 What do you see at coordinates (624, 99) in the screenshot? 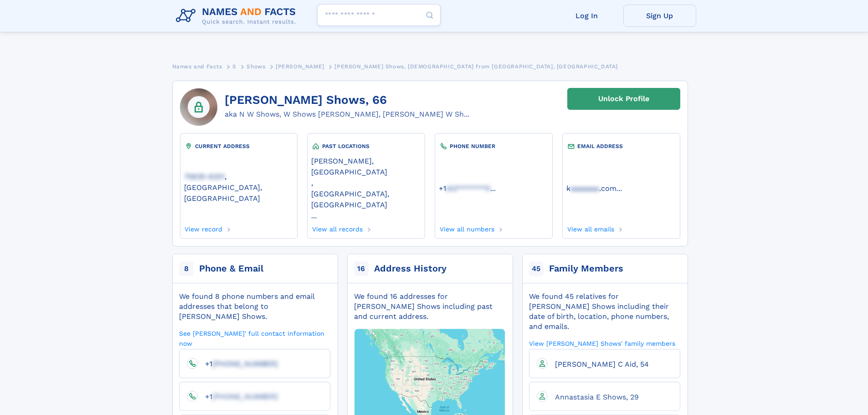
I see `a: Unlock Profile` at bounding box center [624, 99].